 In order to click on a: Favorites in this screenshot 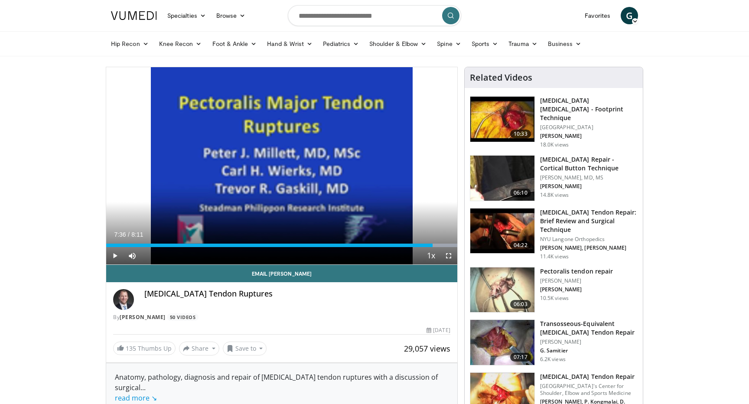, I will do `click(597, 16)`.